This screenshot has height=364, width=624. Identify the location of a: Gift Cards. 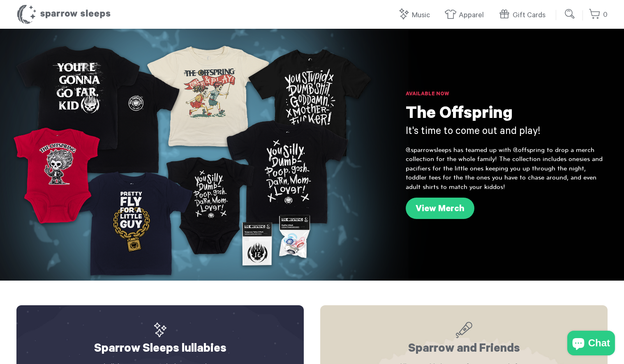
(524, 15).